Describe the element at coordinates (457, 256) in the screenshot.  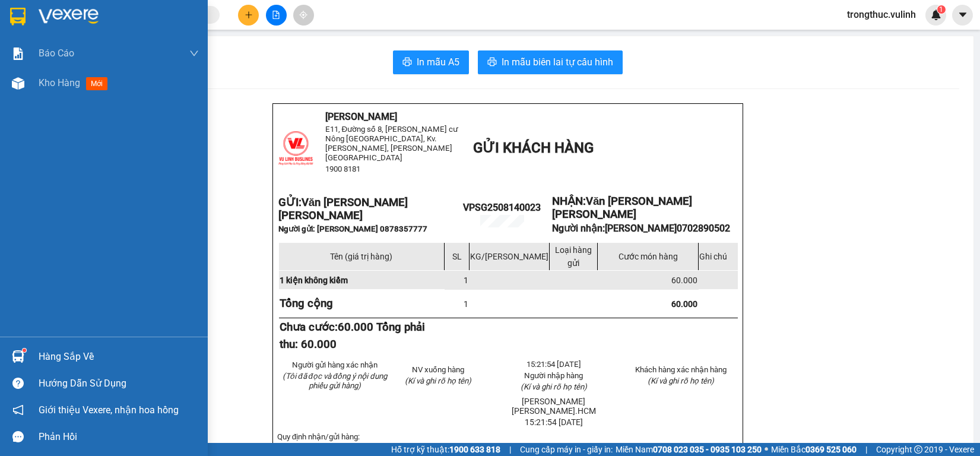
I see `td: SL` at that location.